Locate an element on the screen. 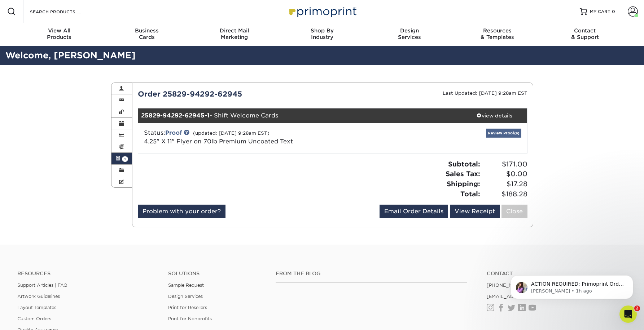  span: $17.28 is located at coordinates (505, 184).